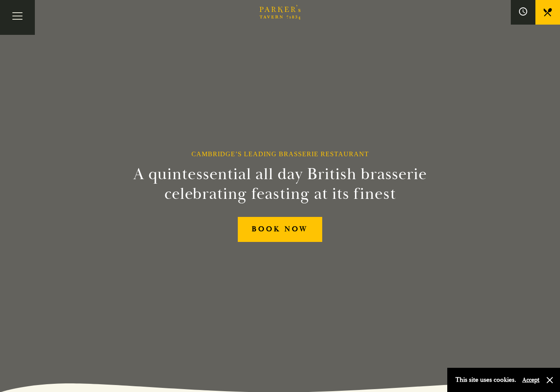  Describe the element at coordinates (280, 154) in the screenshot. I see `h1: Cambridge’s Leading Brasserie Restaurant` at that location.